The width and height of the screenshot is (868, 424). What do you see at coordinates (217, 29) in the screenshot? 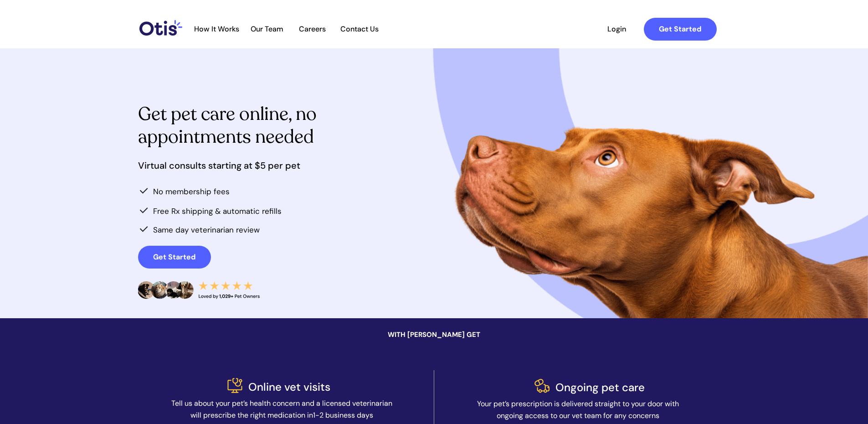
I see `a: How It Works` at bounding box center [217, 29].